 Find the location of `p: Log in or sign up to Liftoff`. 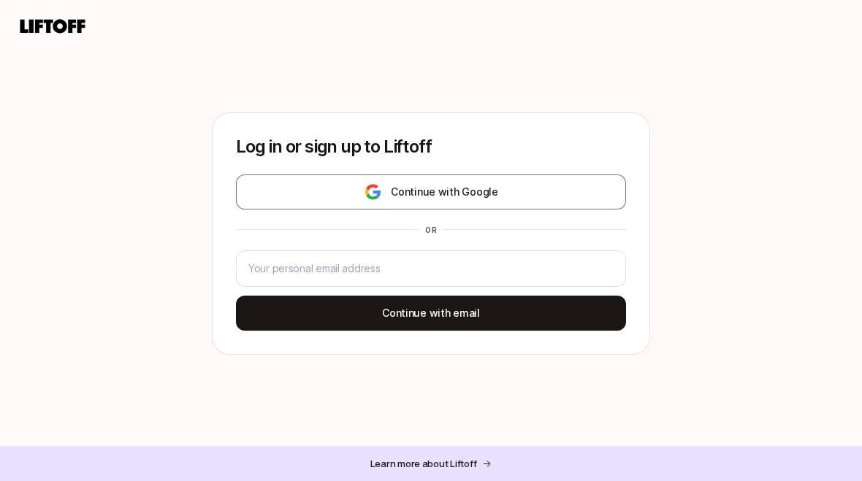

p: Log in or sign up to Liftoff is located at coordinates (431, 147).